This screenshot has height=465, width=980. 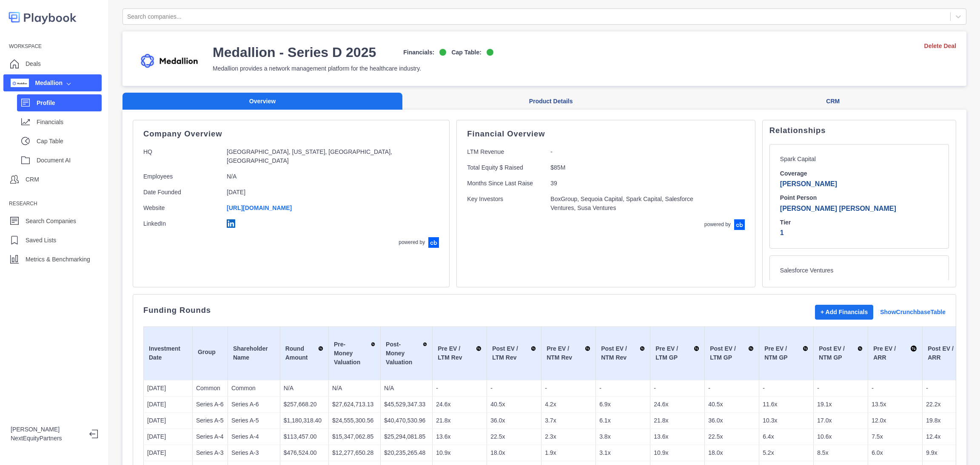 What do you see at coordinates (895, 353) in the screenshot?
I see `div: Pre EV / ARR` at bounding box center [895, 353].